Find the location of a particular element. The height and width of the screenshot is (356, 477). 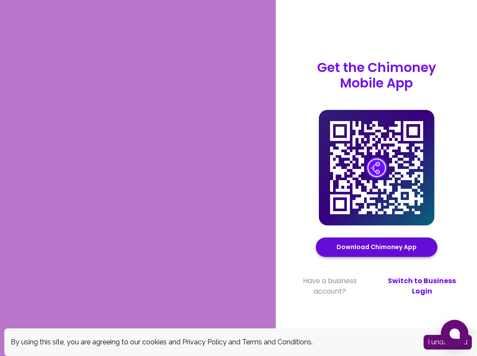

p: Get the Chimoney Mobile App is located at coordinates (377, 75).